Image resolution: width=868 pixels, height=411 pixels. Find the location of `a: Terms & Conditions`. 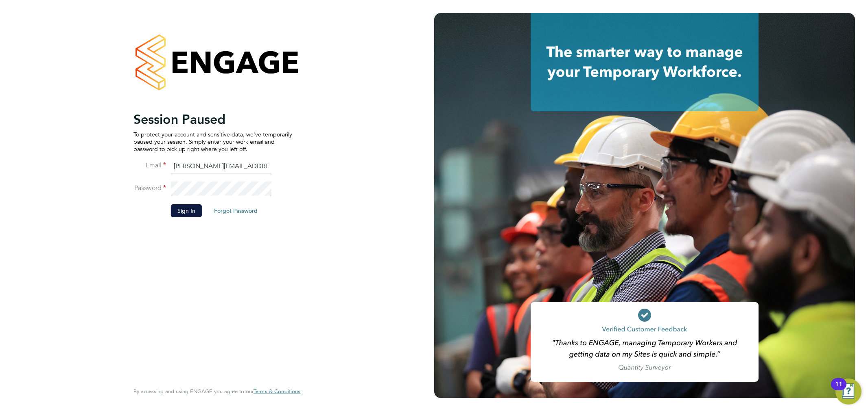

a: Terms & Conditions is located at coordinates (277, 392).